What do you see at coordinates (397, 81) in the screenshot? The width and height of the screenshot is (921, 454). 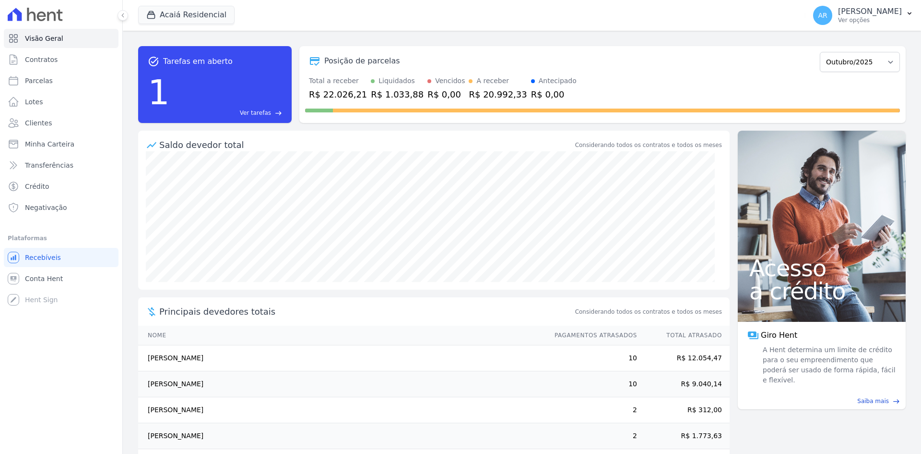 I see `div: Liquidados` at bounding box center [397, 81].